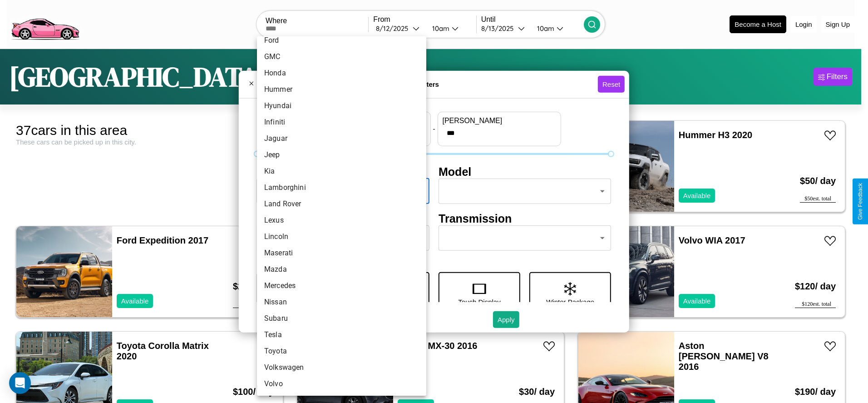 This screenshot has width=868, height=403. Describe the element at coordinates (341, 335) in the screenshot. I see `li: Tesla` at that location.